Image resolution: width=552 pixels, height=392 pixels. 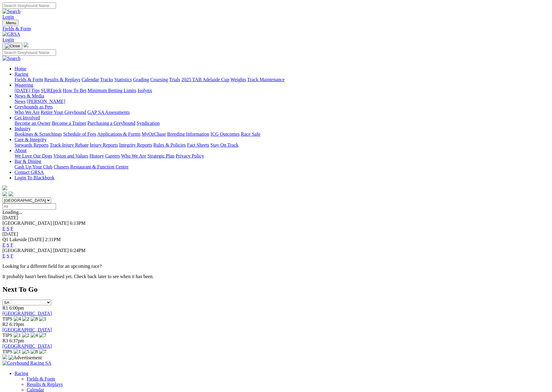 I want to click on a: ICG Outcomes, so click(x=225, y=134).